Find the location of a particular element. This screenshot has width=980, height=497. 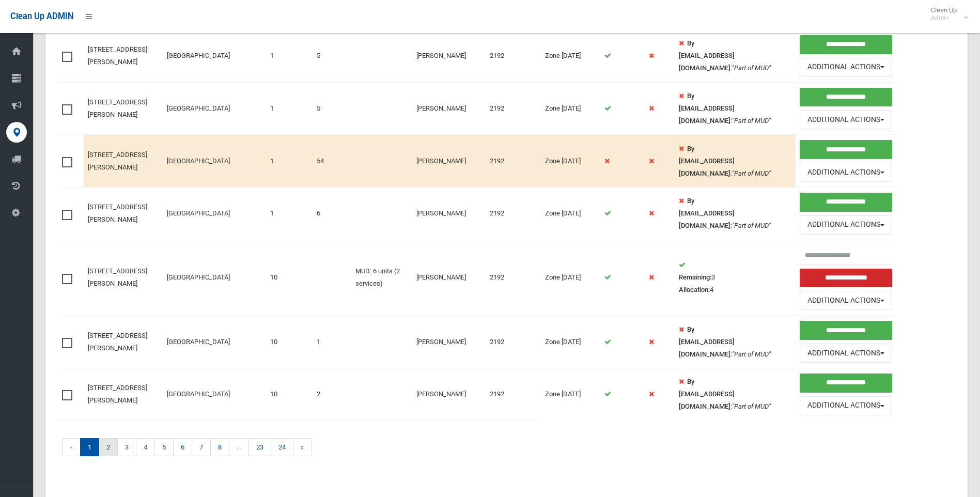

td: 3 4 is located at coordinates (736, 278).